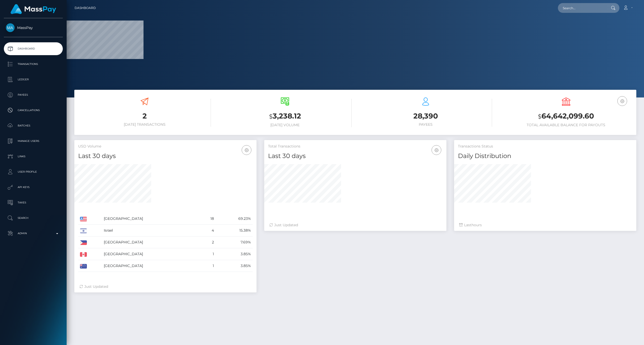 This screenshot has width=644, height=345. I want to click on p: Links, so click(33, 157).